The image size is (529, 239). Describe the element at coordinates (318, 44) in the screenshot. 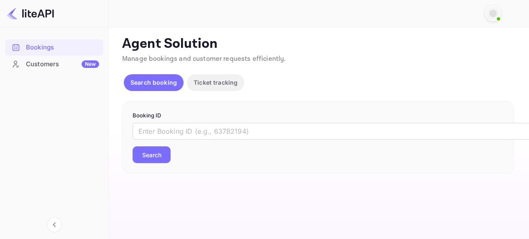

I see `p: Agent Solution` at that location.